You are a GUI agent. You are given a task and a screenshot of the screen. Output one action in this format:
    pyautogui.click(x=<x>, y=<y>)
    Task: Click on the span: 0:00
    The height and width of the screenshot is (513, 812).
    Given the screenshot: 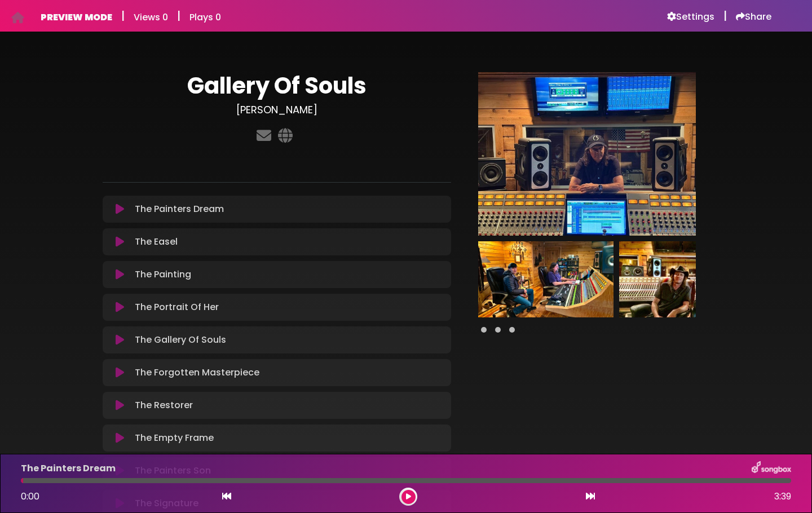 What is the action you would take?
    pyautogui.click(x=30, y=496)
    